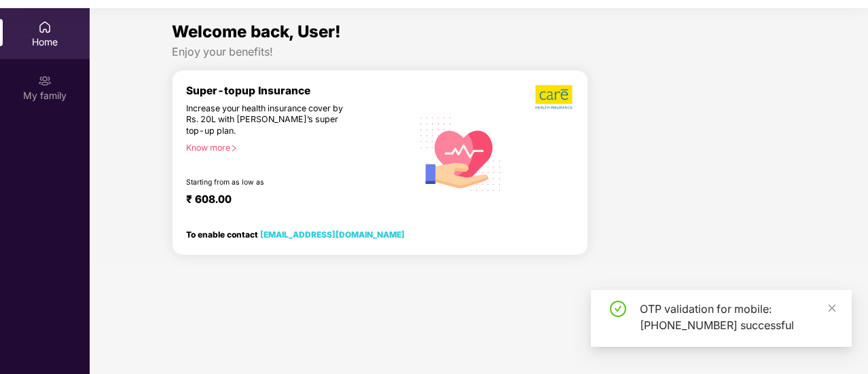  Describe the element at coordinates (554, 97) in the screenshot. I see `img: b5dec4f62d2307b9de63beb79f102df3.png` at that location.